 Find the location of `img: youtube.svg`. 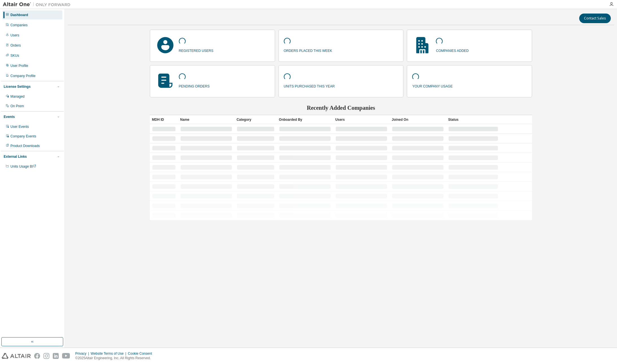

img: youtube.svg is located at coordinates (66, 356).